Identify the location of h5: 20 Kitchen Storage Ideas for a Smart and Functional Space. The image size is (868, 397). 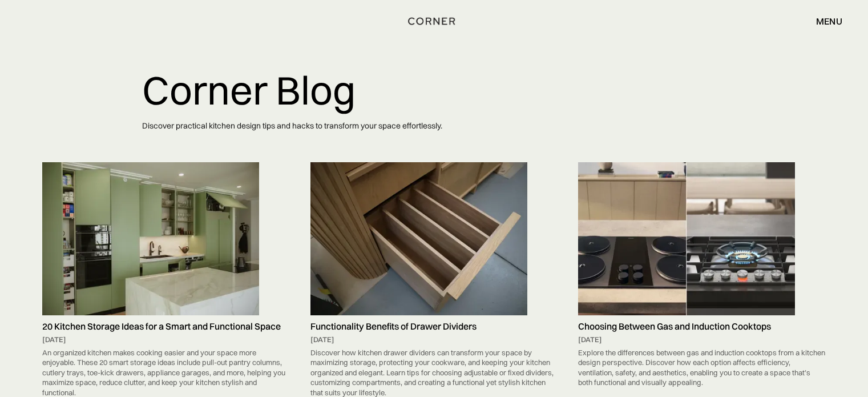
(166, 326).